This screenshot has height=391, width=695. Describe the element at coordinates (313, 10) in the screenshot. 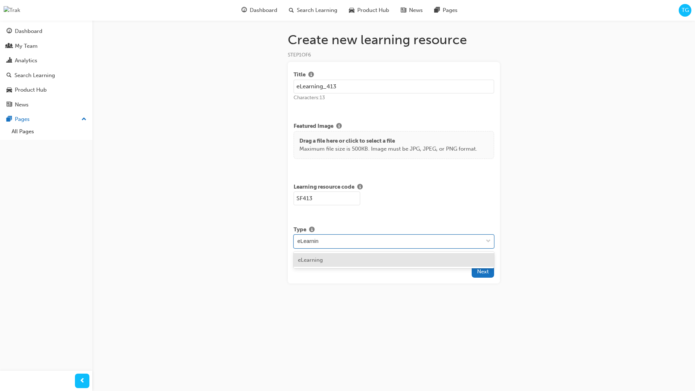

I see `a: search-iconSearch Learning` at that location.